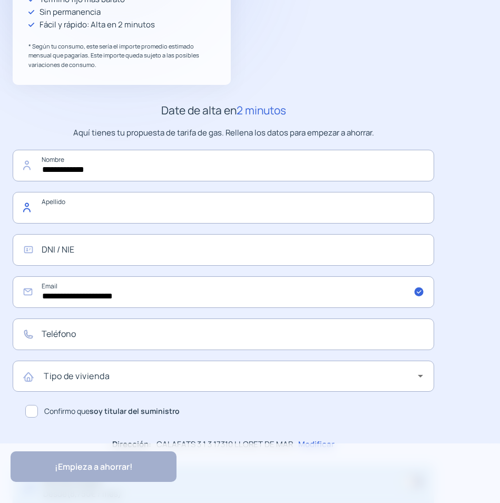 The width and height of the screenshot is (500, 503). What do you see at coordinates (70, 12) in the screenshot?
I see `p: Sin permanencia` at bounding box center [70, 12].